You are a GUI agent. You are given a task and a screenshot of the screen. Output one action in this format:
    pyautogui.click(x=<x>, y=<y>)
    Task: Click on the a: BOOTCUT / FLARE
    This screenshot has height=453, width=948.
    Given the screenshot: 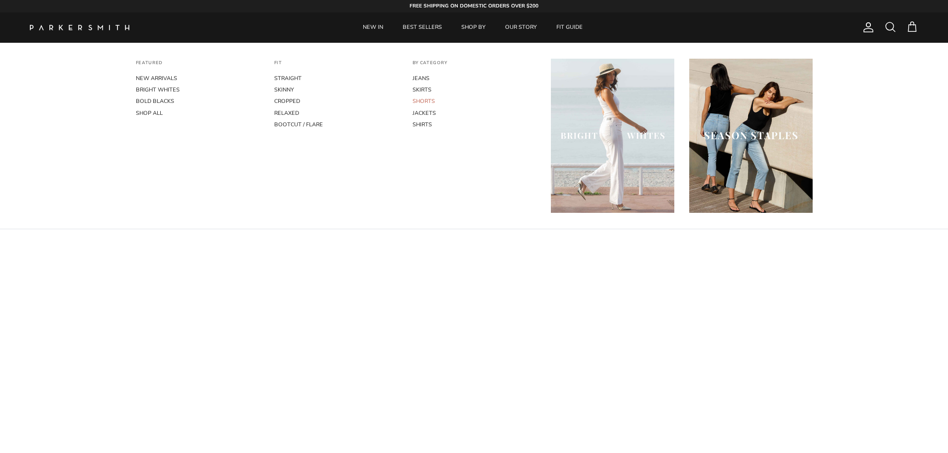 What is the action you would take?
    pyautogui.click(x=336, y=124)
    